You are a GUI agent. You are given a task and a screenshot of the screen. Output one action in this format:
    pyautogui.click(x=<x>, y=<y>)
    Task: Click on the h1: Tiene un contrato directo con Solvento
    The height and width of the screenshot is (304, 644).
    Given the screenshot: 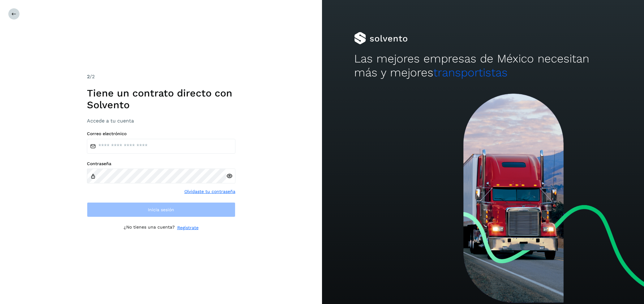 What is the action you would take?
    pyautogui.click(x=161, y=99)
    